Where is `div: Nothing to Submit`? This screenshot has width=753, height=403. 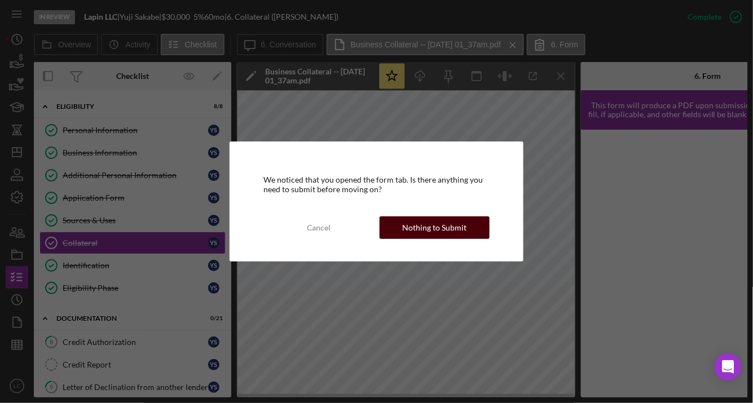 div: Nothing to Submit is located at coordinates (434, 228).